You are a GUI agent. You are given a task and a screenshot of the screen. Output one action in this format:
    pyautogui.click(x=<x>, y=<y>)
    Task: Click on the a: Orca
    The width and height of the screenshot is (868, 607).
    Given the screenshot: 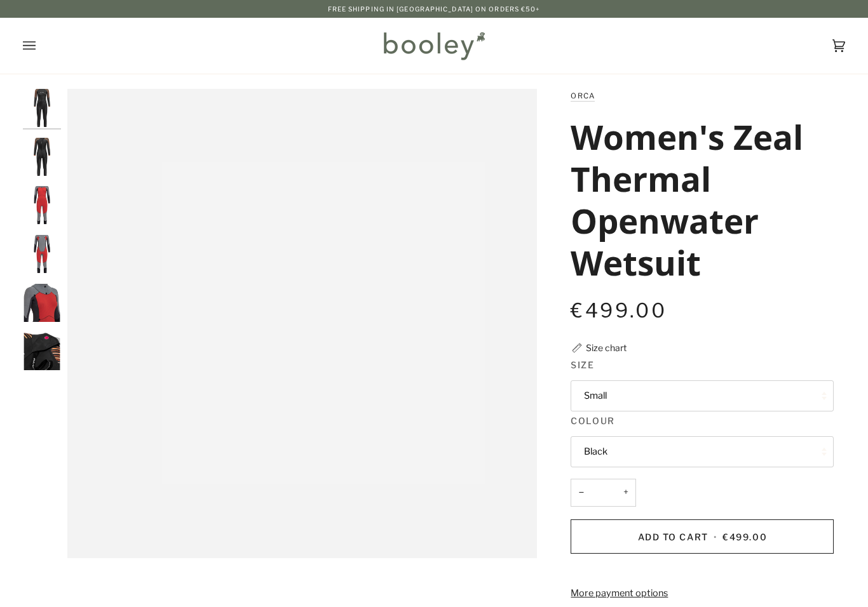 What is the action you would take?
    pyautogui.click(x=583, y=96)
    